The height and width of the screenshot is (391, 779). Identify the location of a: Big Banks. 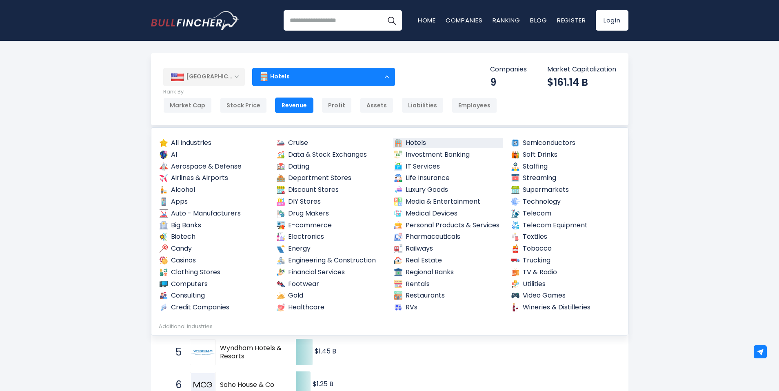
(214, 225).